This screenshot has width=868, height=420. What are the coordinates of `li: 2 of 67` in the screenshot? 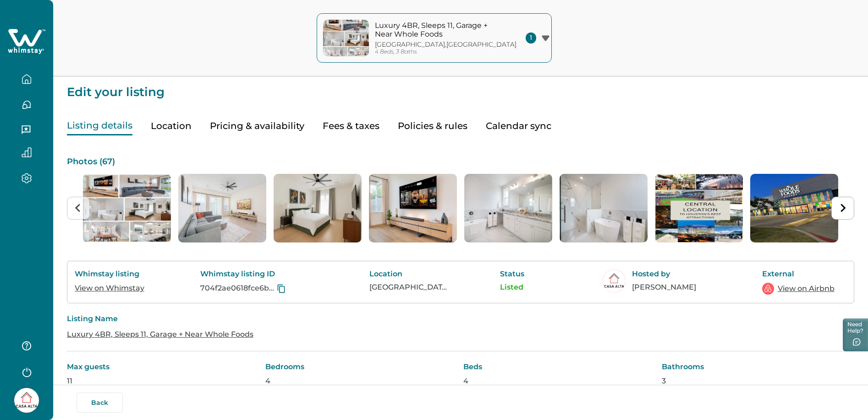 It's located at (222, 208).